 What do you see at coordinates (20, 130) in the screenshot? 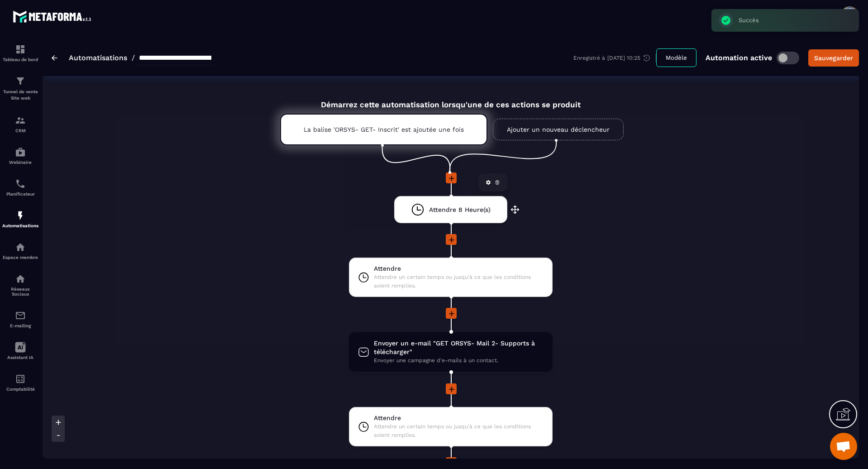
I see `p: CRM` at bounding box center [20, 130].